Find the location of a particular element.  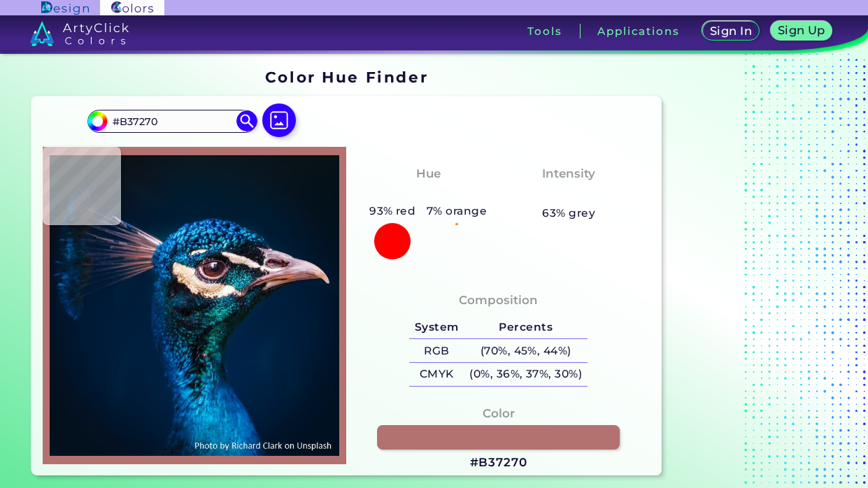

h5: RGB is located at coordinates (437, 350).